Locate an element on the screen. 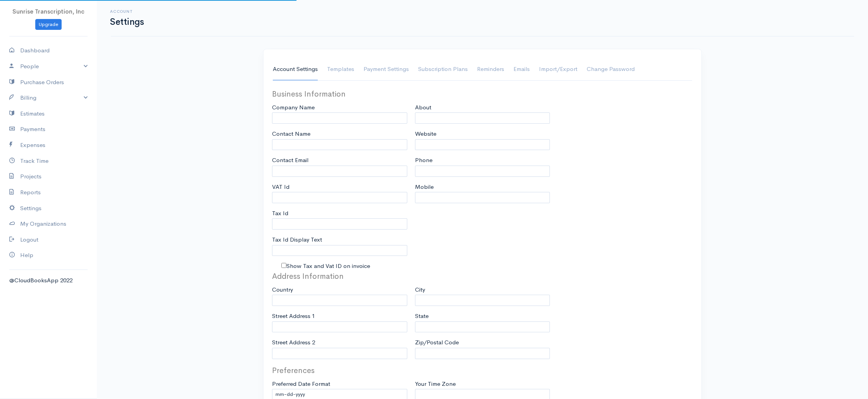  label: Phone is located at coordinates (424, 160).